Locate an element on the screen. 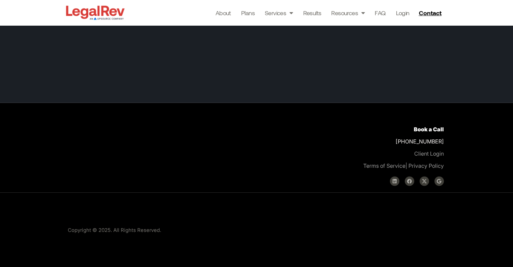 This screenshot has height=267, width=513. a: Book a Call is located at coordinates (428, 129).